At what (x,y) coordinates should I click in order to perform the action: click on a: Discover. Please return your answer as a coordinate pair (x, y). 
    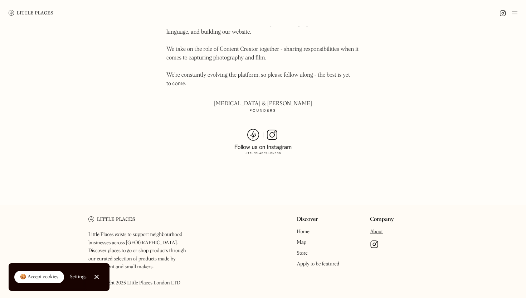
    Looking at the image, I should click on (307, 219).